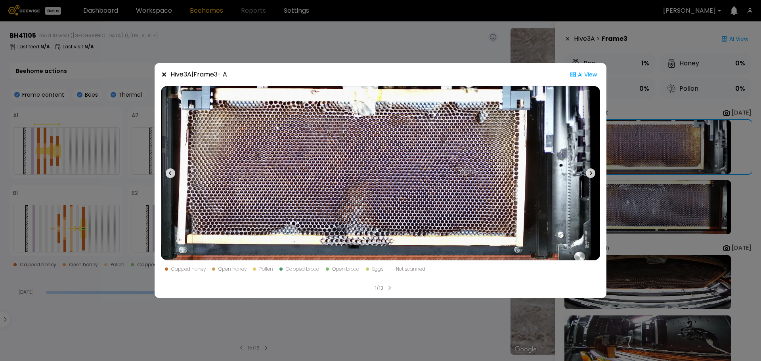  Describe the element at coordinates (205, 74) in the screenshot. I see `strong: Frame 3` at that location.